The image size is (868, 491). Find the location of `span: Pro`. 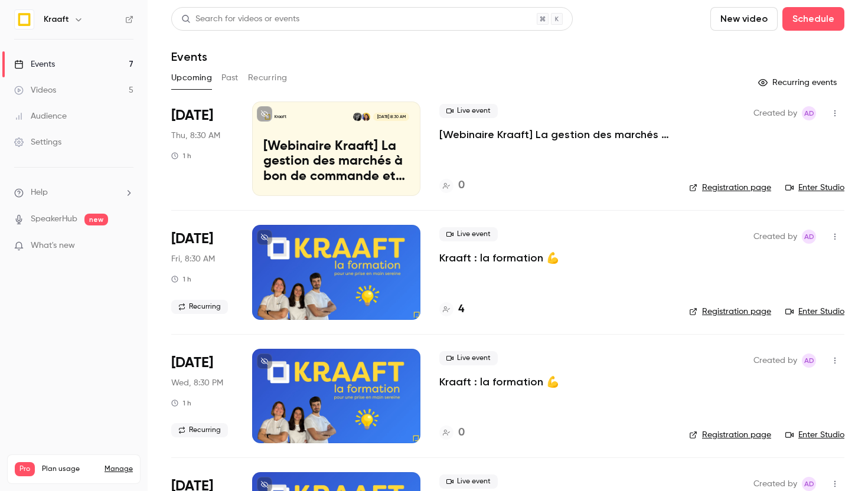

span: Pro is located at coordinates (25, 469).